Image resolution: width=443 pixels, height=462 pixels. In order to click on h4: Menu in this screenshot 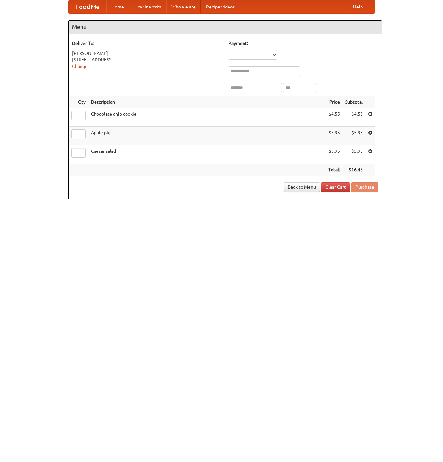, I will do `click(225, 27)`.